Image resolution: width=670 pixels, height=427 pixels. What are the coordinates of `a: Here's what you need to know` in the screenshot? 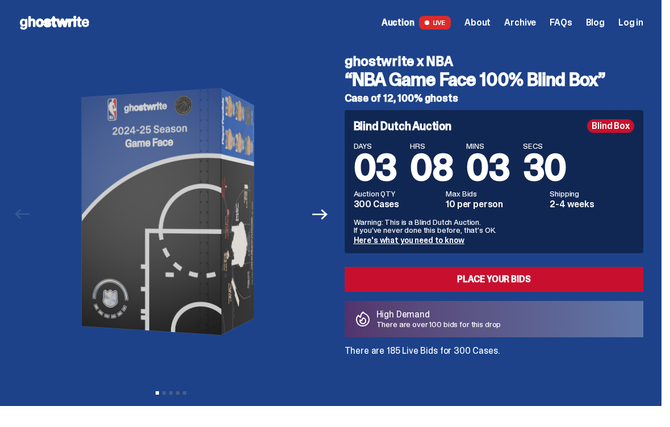 It's located at (409, 240).